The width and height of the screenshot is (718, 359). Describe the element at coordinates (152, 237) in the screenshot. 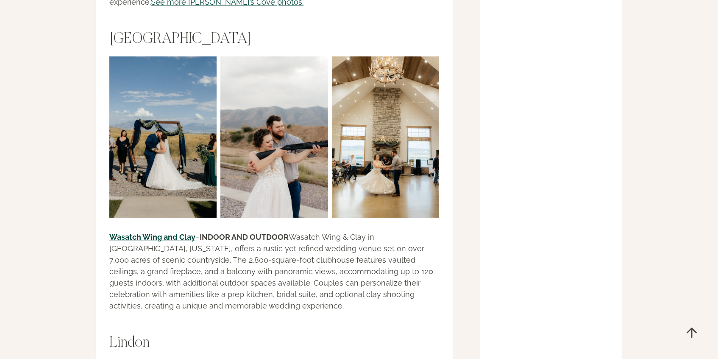

I see `a: Wasatch Wing and Clay` at that location.